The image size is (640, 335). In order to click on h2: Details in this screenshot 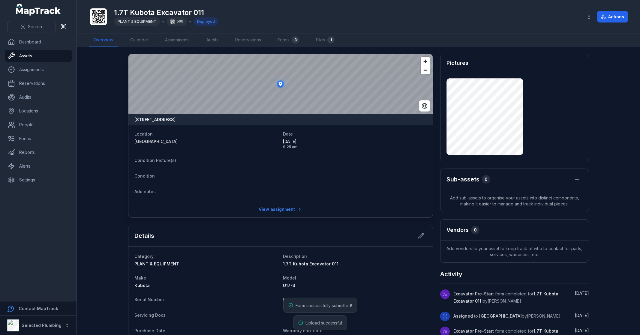, I will do `click(144, 236)`.